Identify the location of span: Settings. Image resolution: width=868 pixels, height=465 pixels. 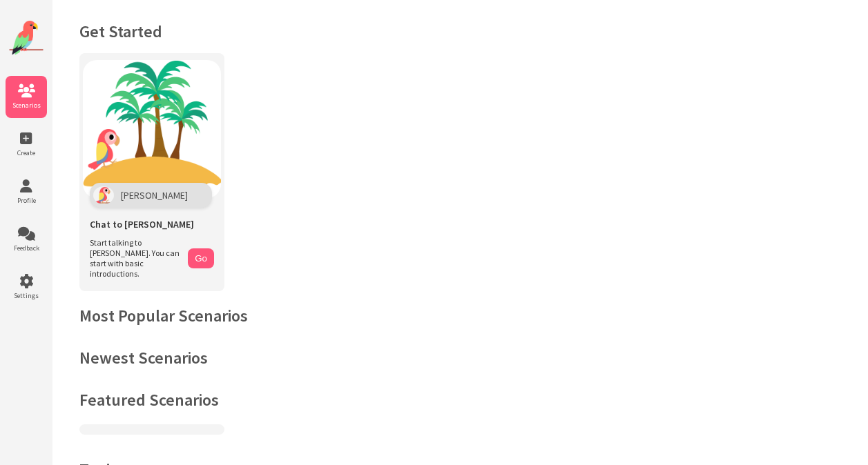
(26, 295).